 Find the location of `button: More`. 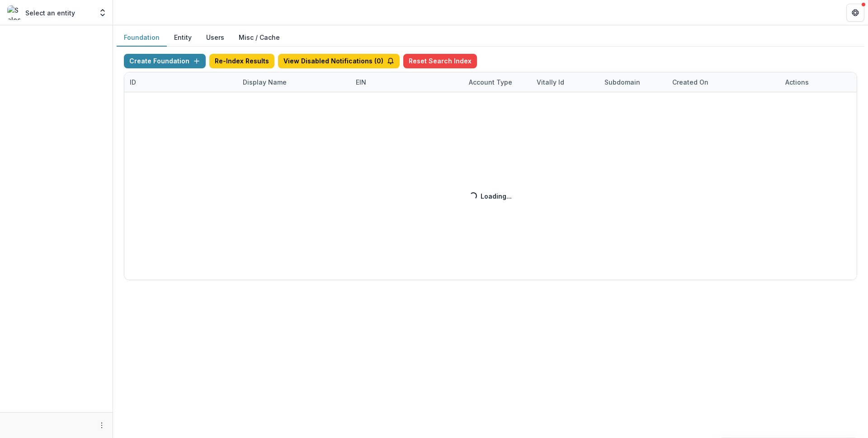

button: More is located at coordinates (102, 425).